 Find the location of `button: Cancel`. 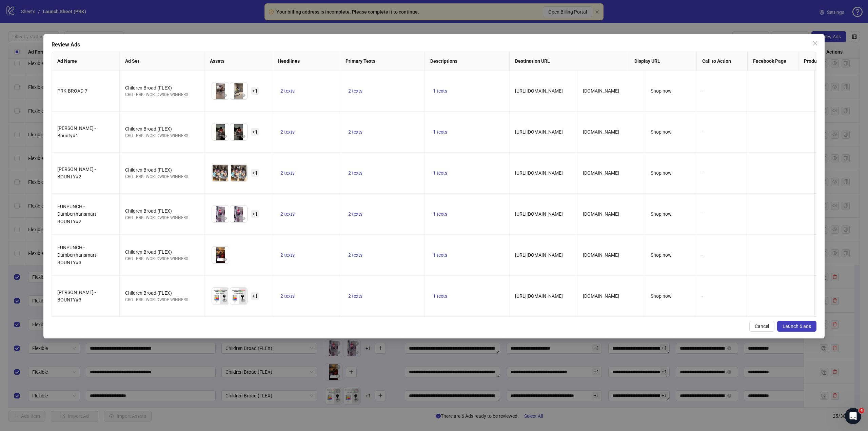

button: Cancel is located at coordinates (762, 326).